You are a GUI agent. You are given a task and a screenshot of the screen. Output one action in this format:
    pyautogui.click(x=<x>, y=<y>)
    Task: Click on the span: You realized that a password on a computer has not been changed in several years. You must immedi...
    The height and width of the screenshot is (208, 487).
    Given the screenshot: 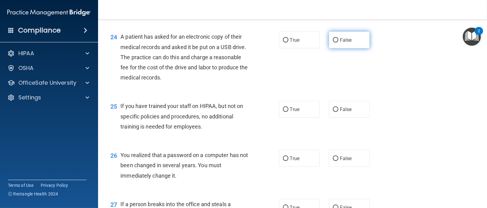 What is the action you would take?
    pyautogui.click(x=184, y=165)
    